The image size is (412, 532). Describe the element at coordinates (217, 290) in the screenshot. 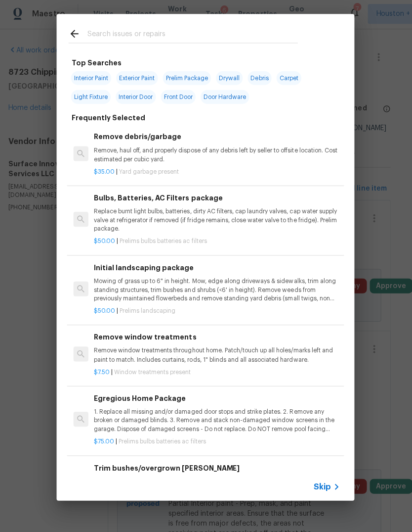

I see `p: Mowing of grass up to 6" in height. Mow, edge along driveways & sidewalks, trim along standing st...` at that location.